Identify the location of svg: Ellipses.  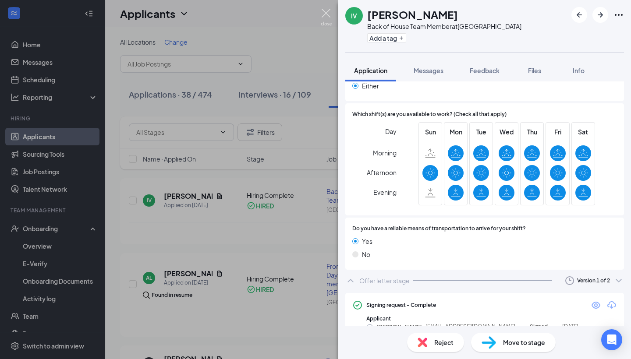
(619, 15).